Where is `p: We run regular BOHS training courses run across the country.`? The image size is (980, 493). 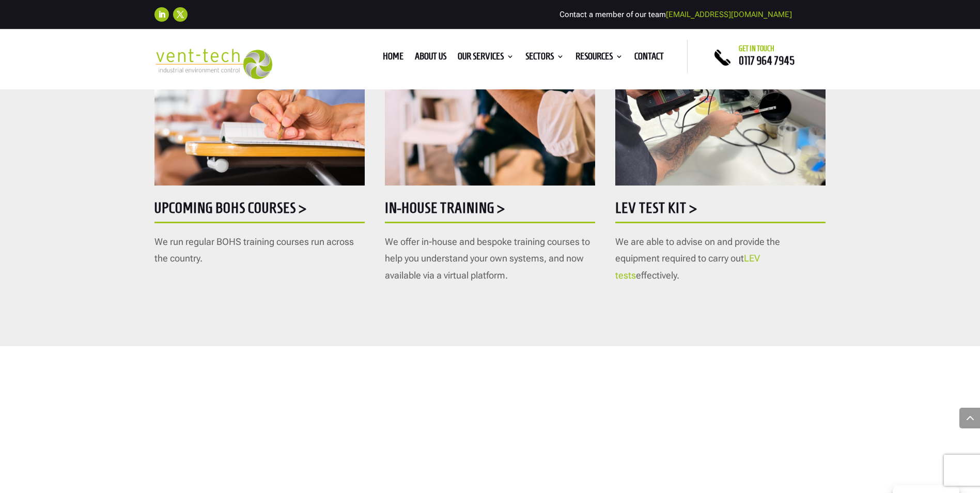
p: We run regular BOHS training courses run across the country. is located at coordinates (259, 250).